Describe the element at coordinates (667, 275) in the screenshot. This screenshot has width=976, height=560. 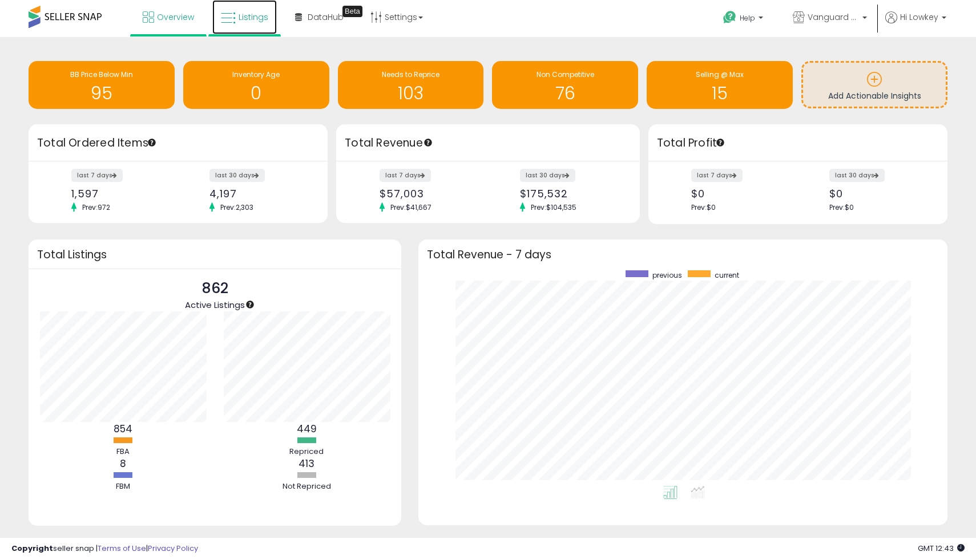
I see `span: previous` at that location.